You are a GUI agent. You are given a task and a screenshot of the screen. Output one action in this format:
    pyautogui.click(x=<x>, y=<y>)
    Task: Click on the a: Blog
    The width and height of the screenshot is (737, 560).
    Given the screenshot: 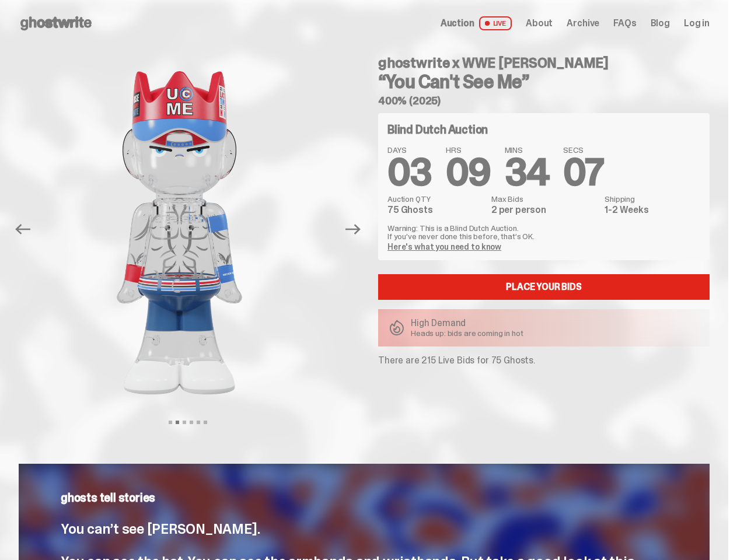 What is the action you would take?
    pyautogui.click(x=660, y=23)
    